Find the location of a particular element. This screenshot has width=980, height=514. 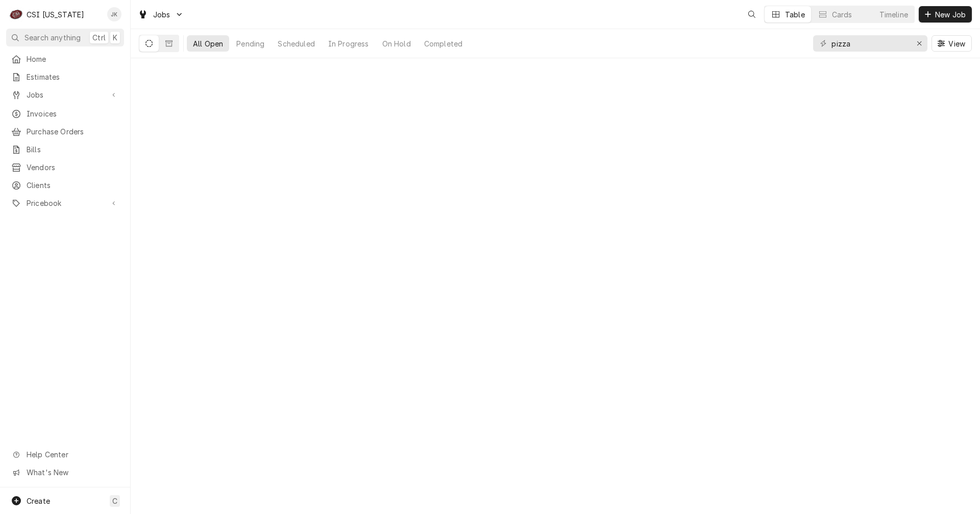

a: Bills is located at coordinates (65, 149).